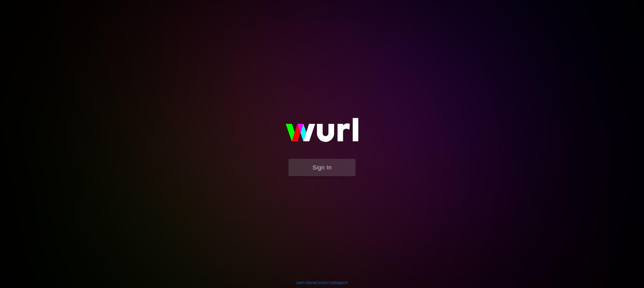 This screenshot has height=288, width=644. I want to click on a: Contact Us, so click(325, 283).